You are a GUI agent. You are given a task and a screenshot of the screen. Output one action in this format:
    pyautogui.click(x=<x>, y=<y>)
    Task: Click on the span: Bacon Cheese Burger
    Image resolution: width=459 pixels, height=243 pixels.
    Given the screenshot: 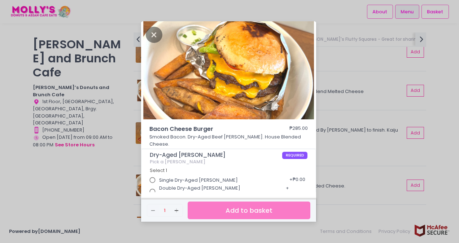 What is the action you would take?
    pyautogui.click(x=209, y=129)
    